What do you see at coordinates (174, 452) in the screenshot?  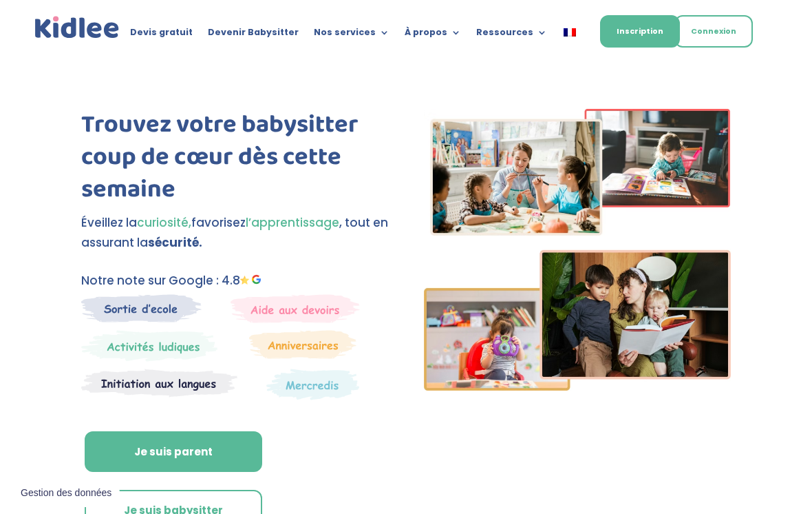 I see `a: Je suis parent` at bounding box center [174, 452].